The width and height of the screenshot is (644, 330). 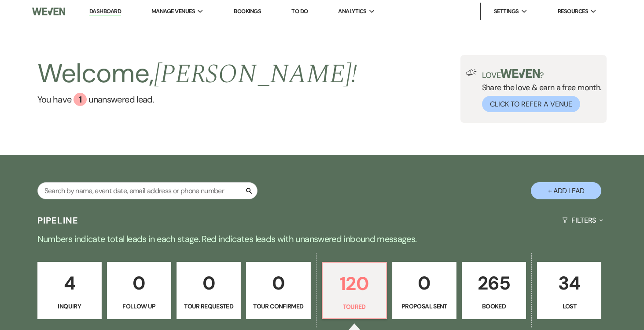 I want to click on span: Manage Venues, so click(x=173, y=11).